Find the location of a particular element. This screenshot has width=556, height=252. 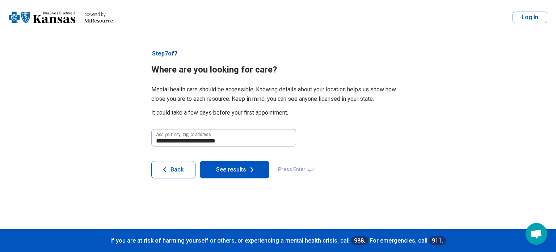

button: Log In is located at coordinates (530, 17).